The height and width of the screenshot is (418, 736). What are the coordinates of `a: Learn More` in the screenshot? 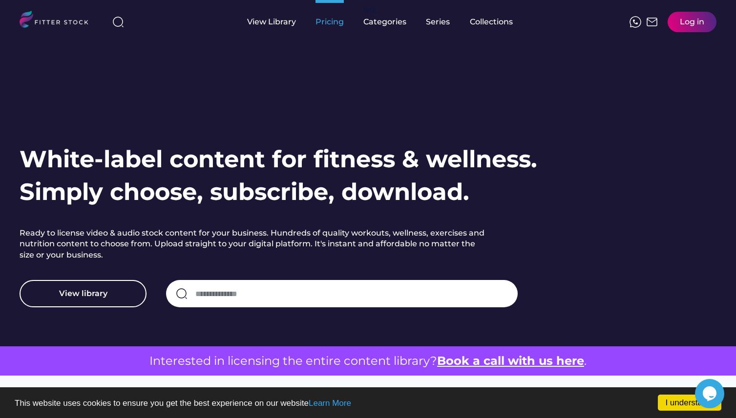 It's located at (330, 403).